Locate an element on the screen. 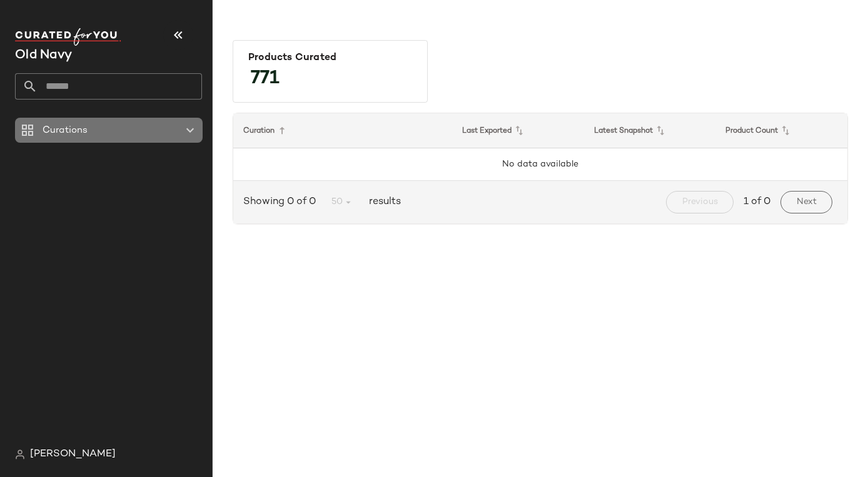 Image resolution: width=868 pixels, height=477 pixels. td: No data available is located at coordinates (540, 164).